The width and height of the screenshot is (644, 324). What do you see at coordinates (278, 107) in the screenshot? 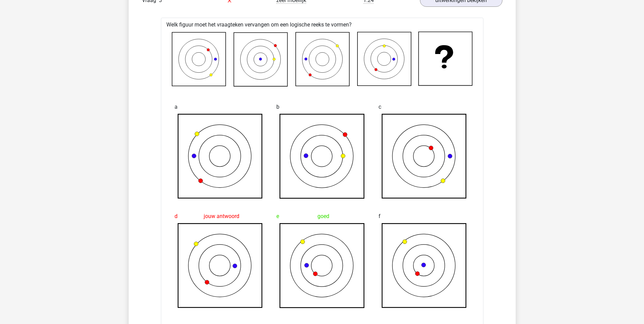
I see `span: b` at bounding box center [278, 107].